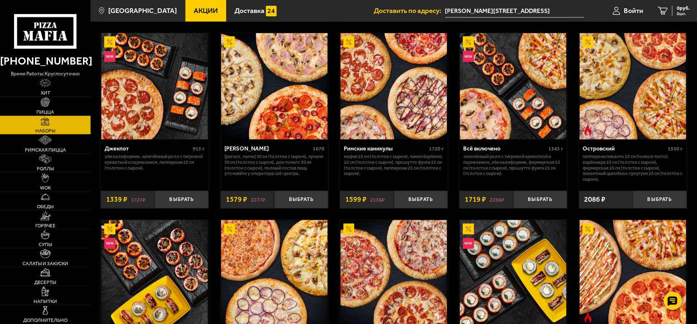 This screenshot has width=697, height=324. Describe the element at coordinates (385, 148) in the screenshot. I see `div: Римские каникулы` at that location.